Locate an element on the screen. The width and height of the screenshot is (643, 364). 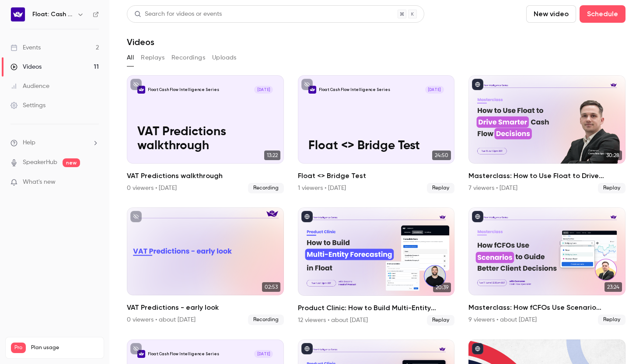
img: Float: Cash Flow Intelligence Series is located at coordinates (18, 14).